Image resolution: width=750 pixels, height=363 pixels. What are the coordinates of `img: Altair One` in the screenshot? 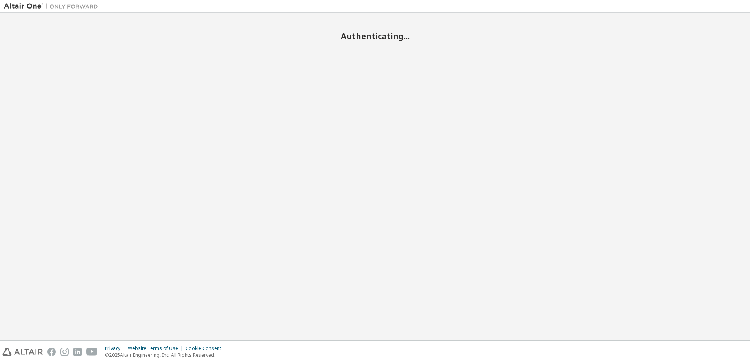 It's located at (53, 6).